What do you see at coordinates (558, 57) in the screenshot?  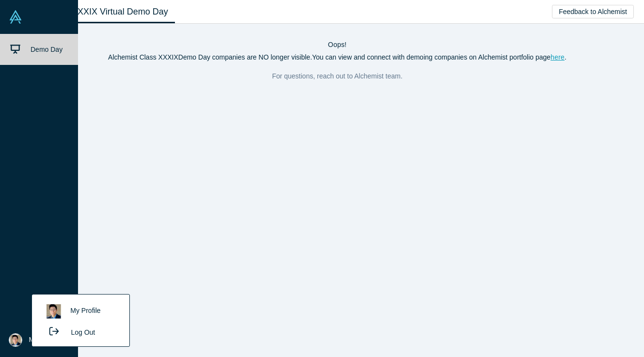 I see `a: here` at bounding box center [558, 57].